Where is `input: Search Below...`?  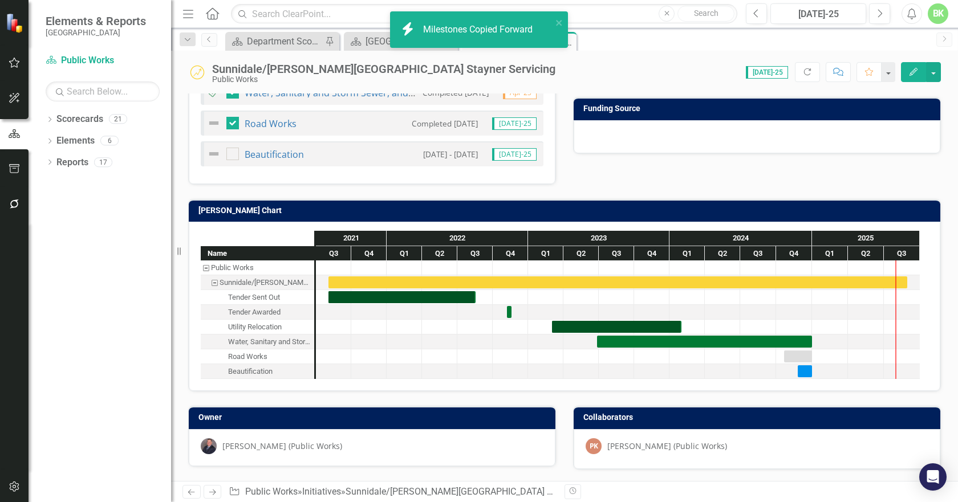 input: Search Below... is located at coordinates (103, 91).